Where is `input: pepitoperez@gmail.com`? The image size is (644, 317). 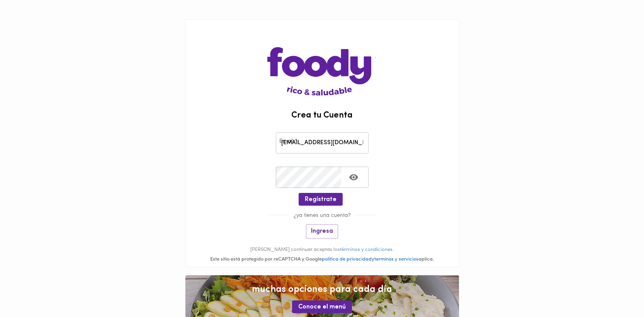 input: pepitoperez@gmail.com is located at coordinates (322, 143).